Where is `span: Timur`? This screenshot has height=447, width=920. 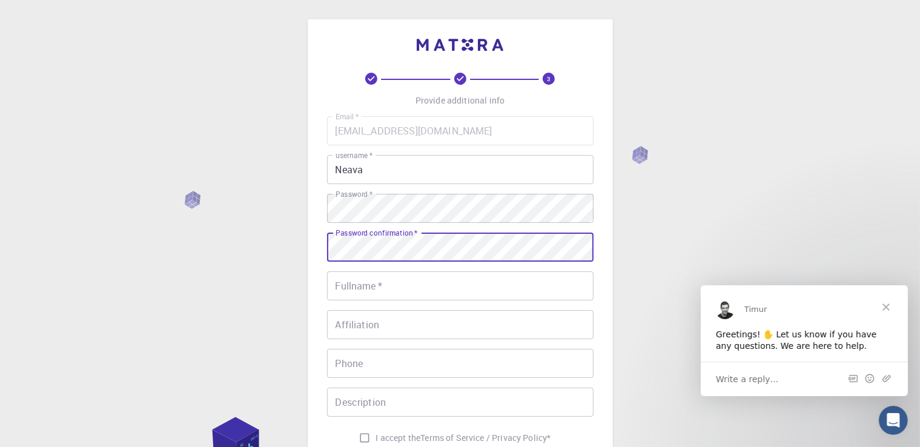 span: Timur is located at coordinates (55, 24).